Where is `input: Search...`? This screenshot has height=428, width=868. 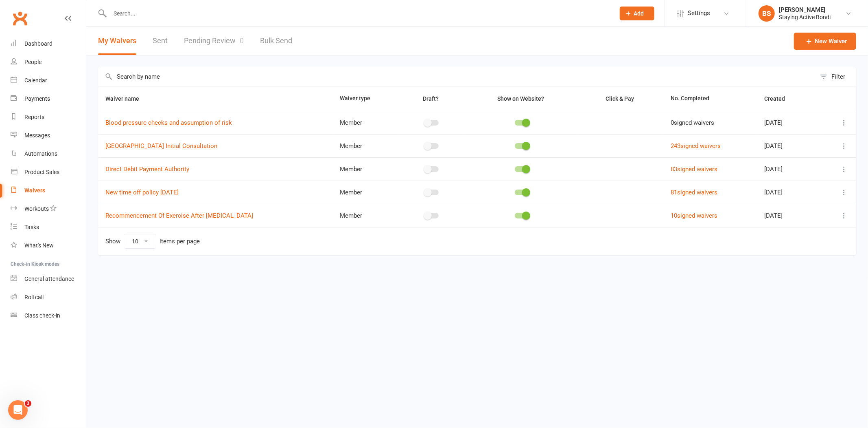 input: Search... is located at coordinates (358, 13).